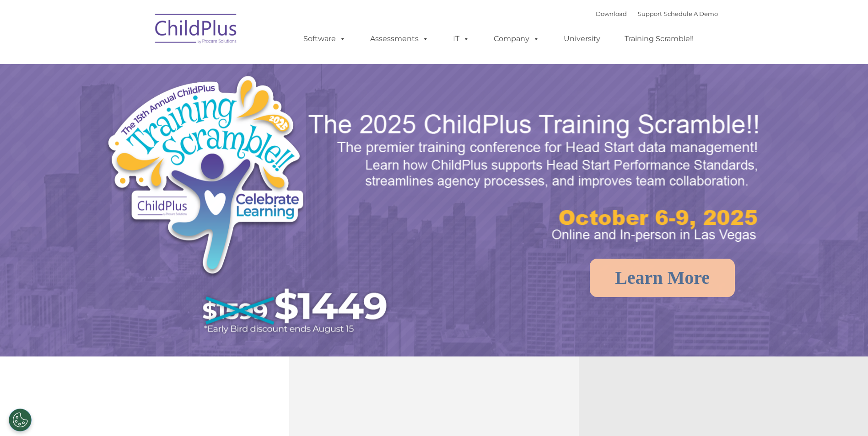 Image resolution: width=868 pixels, height=436 pixels. Describe the element at coordinates (197, 30) in the screenshot. I see `img: ChildPlus by Procare Solutions` at that location.